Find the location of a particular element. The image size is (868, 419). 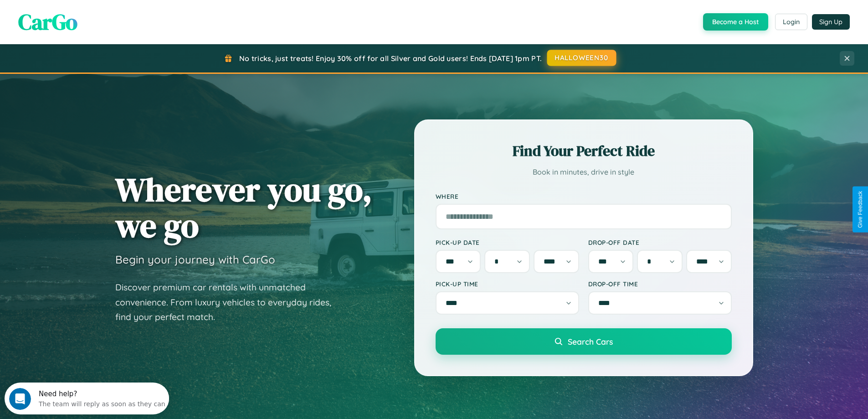

span: CarGo is located at coordinates (48, 22).